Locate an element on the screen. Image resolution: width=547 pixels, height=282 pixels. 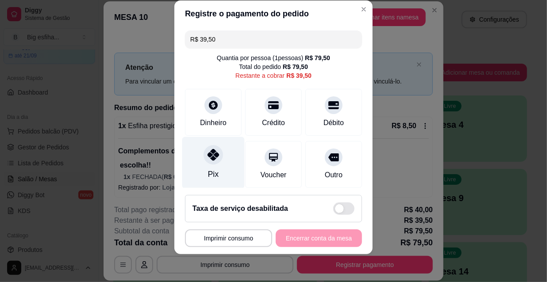
div: R$ 39,50 is located at coordinates (299, 76).